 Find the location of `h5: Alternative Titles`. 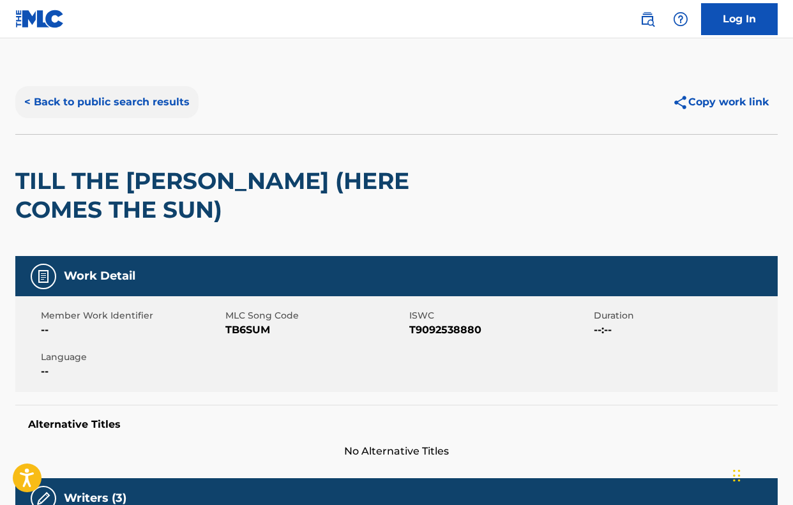

h5: Alternative Titles is located at coordinates (397, 425).